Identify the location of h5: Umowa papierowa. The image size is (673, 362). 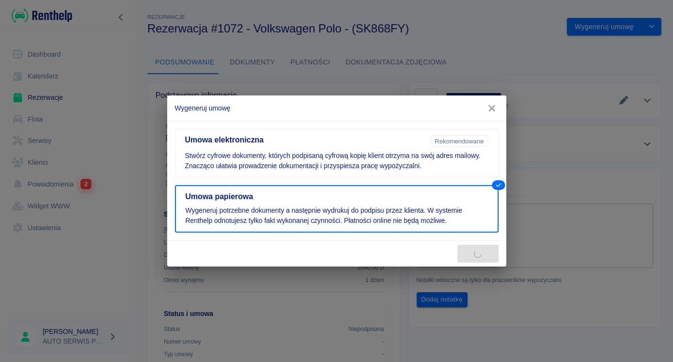
(337, 197).